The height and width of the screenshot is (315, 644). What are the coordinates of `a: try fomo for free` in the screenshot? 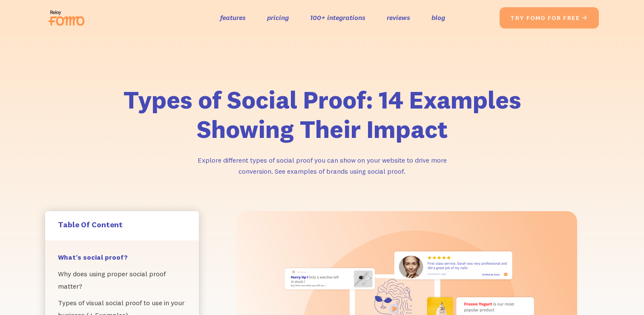 It's located at (549, 18).